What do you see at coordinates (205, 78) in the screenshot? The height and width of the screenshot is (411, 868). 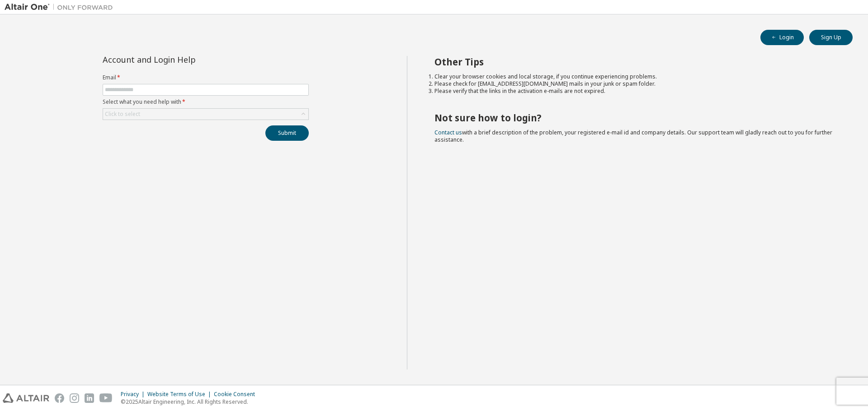 I see `label: Email` at bounding box center [205, 78].